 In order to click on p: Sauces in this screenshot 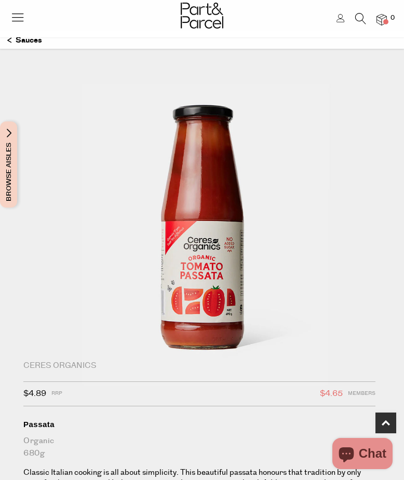, I will do `click(24, 40)`.